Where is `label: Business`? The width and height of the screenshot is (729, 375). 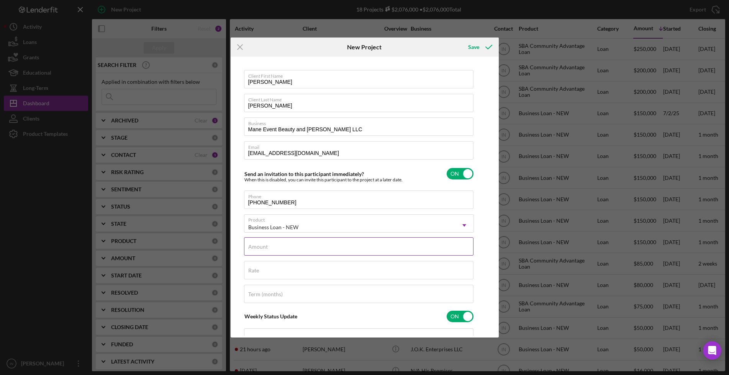 label: Business is located at coordinates (361, 122).